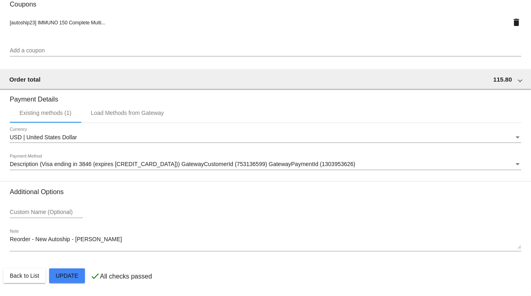 This screenshot has height=296, width=531. What do you see at coordinates (43, 137) in the screenshot?
I see `span: USD | United States Dollar` at bounding box center [43, 137].